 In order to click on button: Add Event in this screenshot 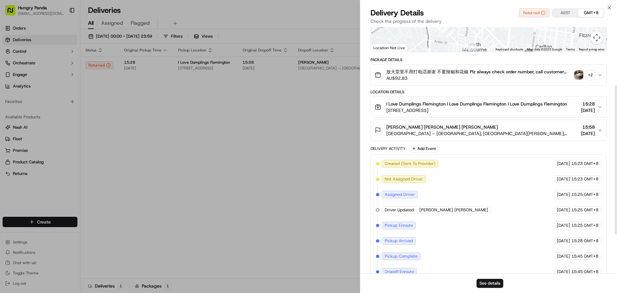, I will do `click(423, 148)`.